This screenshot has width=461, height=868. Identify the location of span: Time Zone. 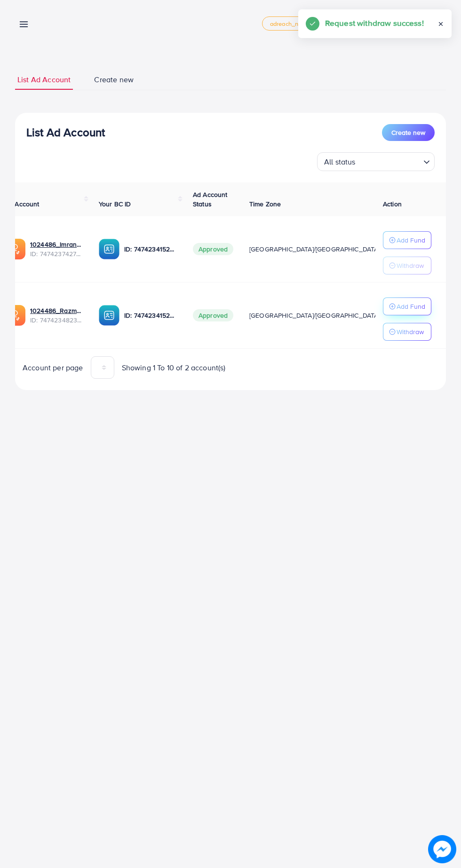
(265, 204).